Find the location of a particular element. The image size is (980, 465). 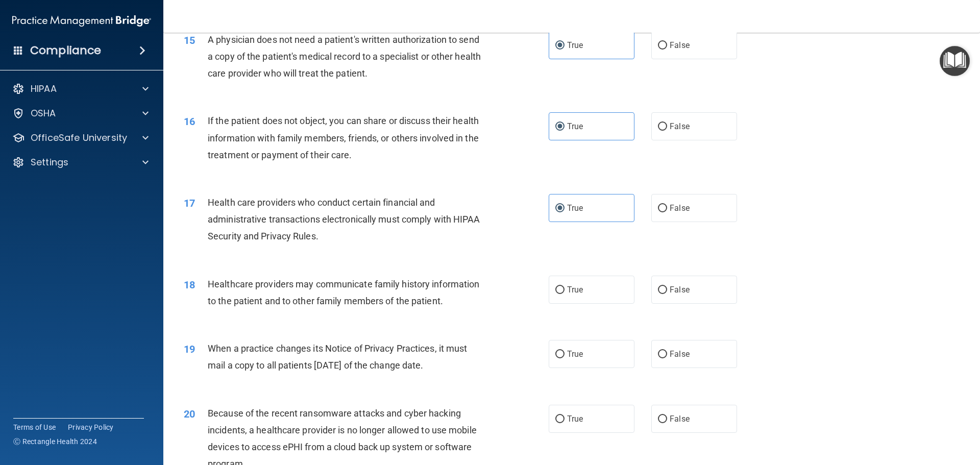

span: Health care providers who conduct certain financial and administrative transactions electronicall... is located at coordinates (344, 219).